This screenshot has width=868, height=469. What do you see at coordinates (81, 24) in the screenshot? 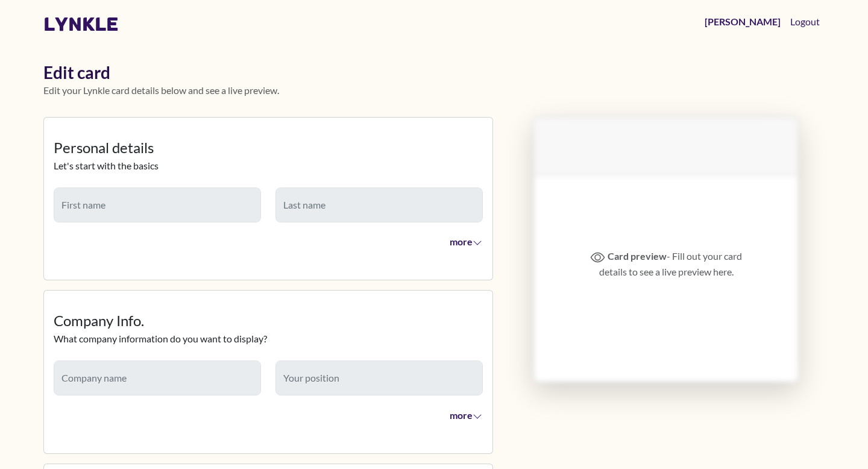
I see `a: lynkle` at bounding box center [81, 24].